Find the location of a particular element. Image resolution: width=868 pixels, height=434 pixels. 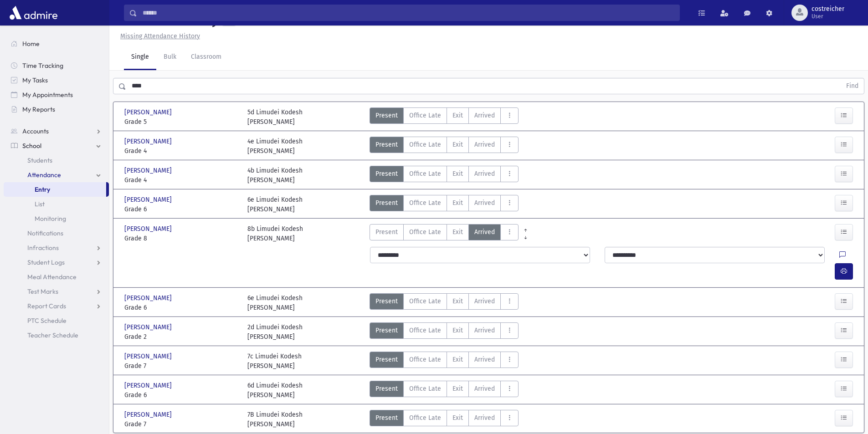

a: Notifications is located at coordinates (56, 233).